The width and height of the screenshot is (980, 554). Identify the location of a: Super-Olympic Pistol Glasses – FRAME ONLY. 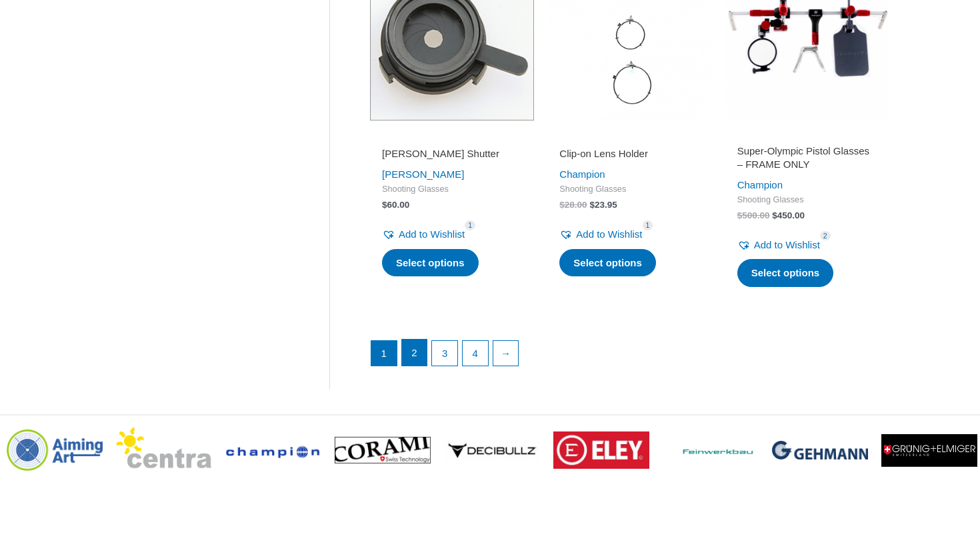
(807, 159).